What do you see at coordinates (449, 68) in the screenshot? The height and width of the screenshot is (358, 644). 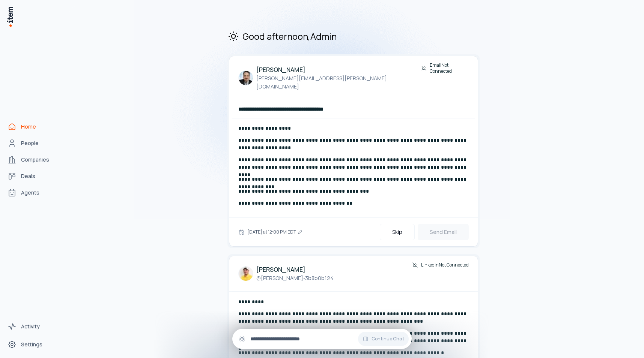 I see `span: Email Not Connected` at bounding box center [449, 68].